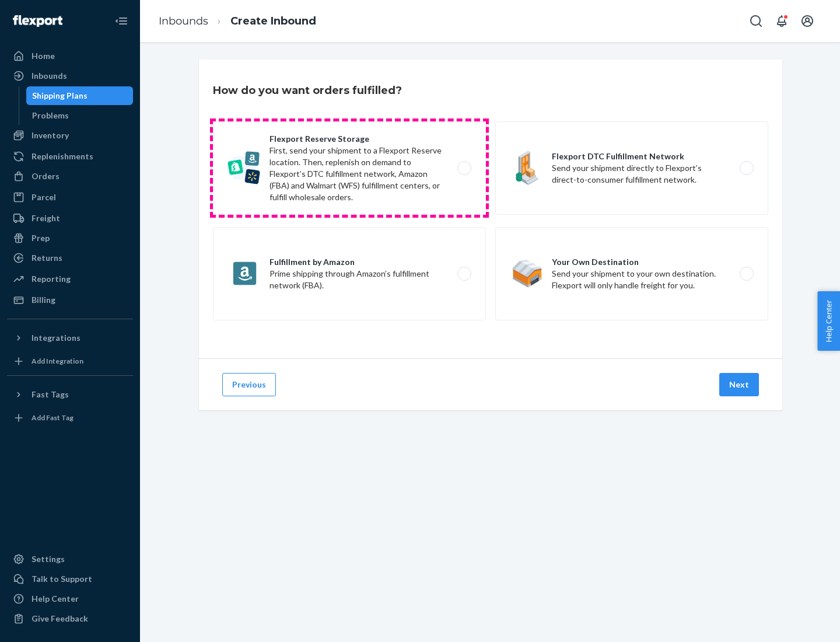 This screenshot has width=840, height=642. I want to click on a: Help Center, so click(70, 599).